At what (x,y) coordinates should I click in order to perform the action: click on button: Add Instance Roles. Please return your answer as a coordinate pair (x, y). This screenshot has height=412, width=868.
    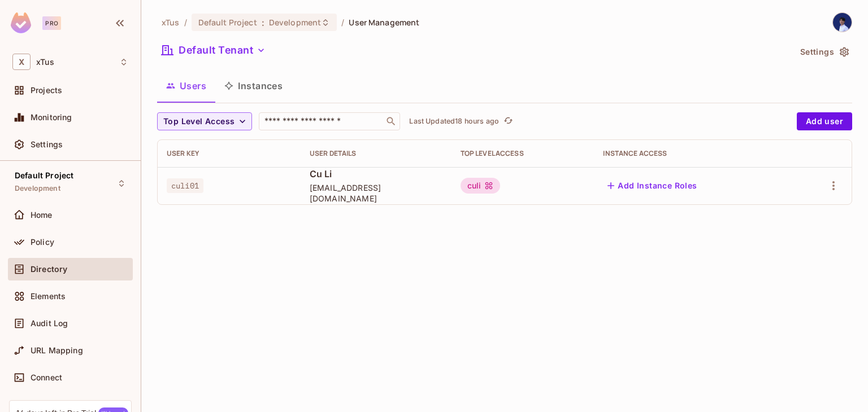
    Looking at the image, I should click on (652, 186).